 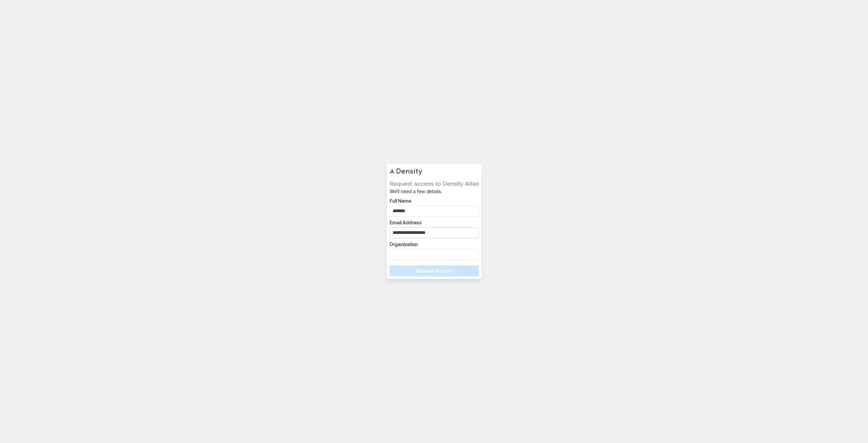 I want to click on button: Request Access, so click(x=434, y=271).